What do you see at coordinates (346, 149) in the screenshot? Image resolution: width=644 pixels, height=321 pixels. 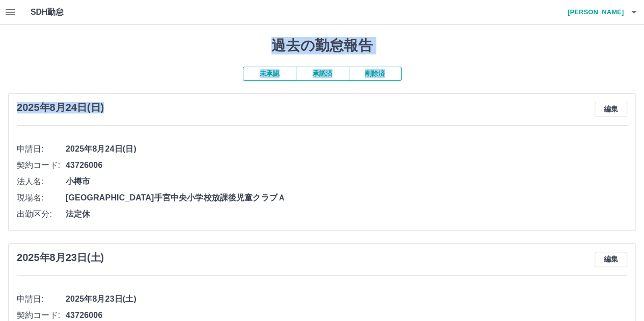 I see `span: 2025年8月24日(日)` at bounding box center [346, 149].